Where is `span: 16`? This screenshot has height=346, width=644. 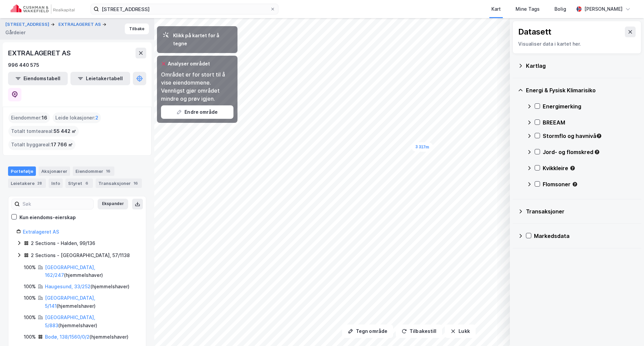
span: 16 is located at coordinates (44, 118).